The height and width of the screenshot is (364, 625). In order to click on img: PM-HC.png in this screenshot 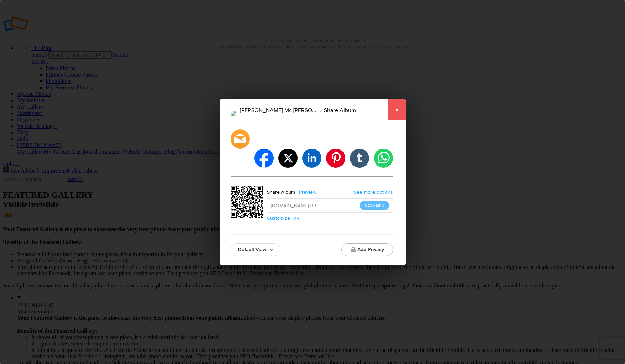, I will do `click(234, 113)`.